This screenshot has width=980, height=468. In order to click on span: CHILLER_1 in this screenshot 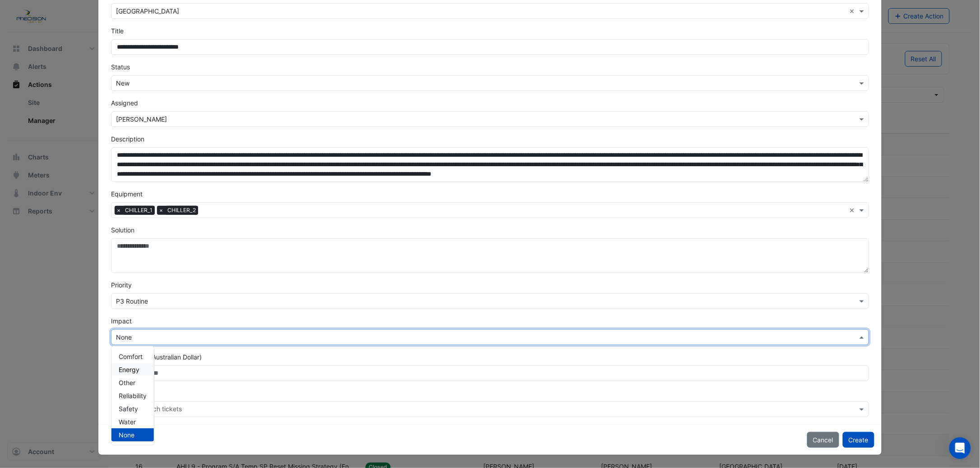, I will do `click(139, 210)`.